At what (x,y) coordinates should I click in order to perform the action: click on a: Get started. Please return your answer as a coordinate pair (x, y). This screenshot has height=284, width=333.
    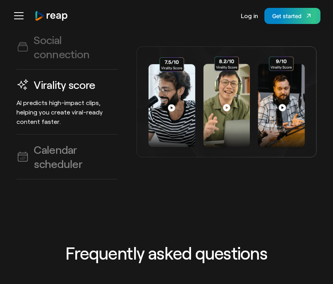
    Looking at the image, I should click on (293, 16).